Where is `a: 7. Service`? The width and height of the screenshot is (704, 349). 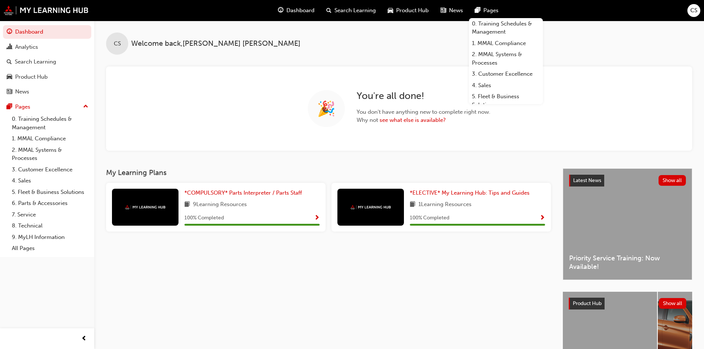 a: 7. Service is located at coordinates (50, 215).